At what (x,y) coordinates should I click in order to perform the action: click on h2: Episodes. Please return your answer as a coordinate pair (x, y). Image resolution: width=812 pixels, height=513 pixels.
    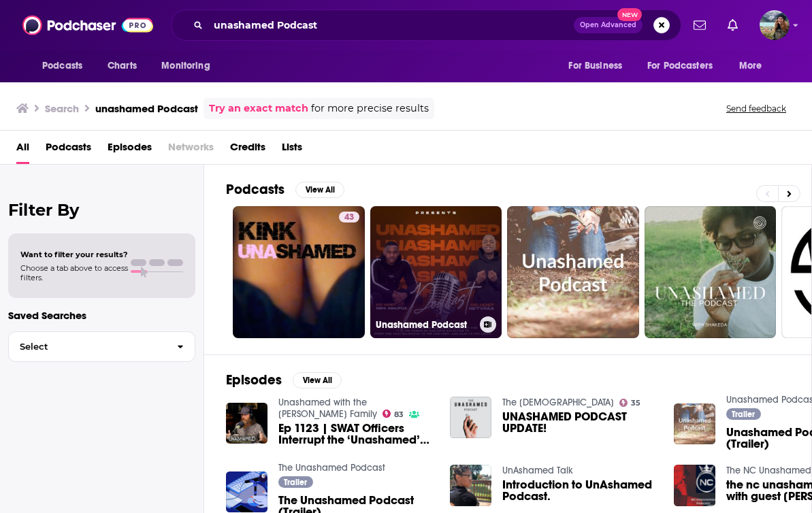
    Looking at the image, I should click on (254, 379).